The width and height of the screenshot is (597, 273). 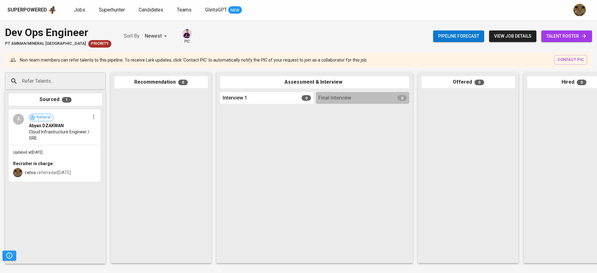 I want to click on a: Teams, so click(x=185, y=10).